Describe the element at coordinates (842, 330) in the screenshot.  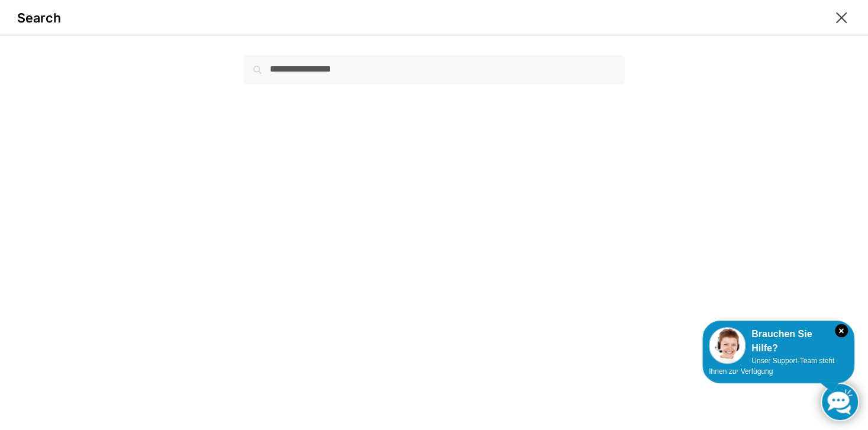
I see `i: Schließen` at that location.